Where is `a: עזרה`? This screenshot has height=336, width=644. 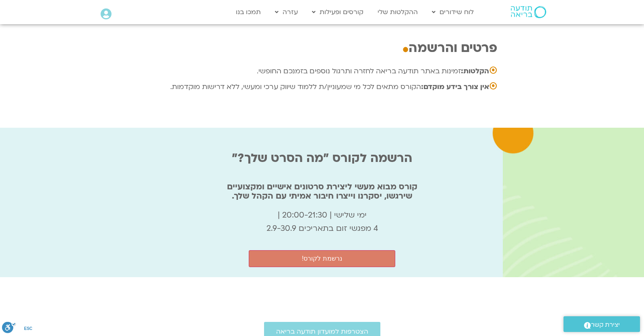 a: עזרה is located at coordinates (286, 12).